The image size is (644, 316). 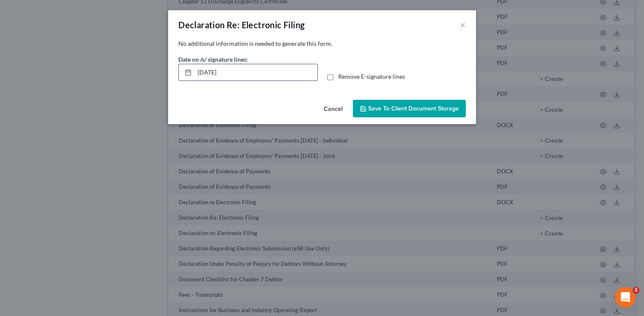 I want to click on span: Remove E-signature lines, so click(x=371, y=76).